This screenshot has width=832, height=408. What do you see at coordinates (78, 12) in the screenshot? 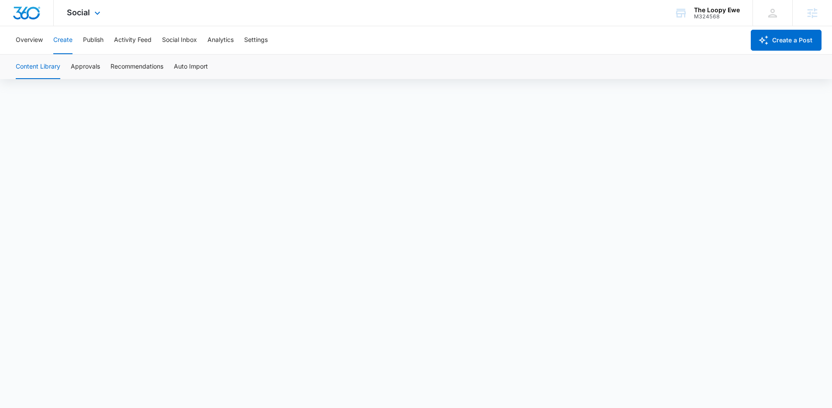
I see `span: Social` at bounding box center [78, 12].